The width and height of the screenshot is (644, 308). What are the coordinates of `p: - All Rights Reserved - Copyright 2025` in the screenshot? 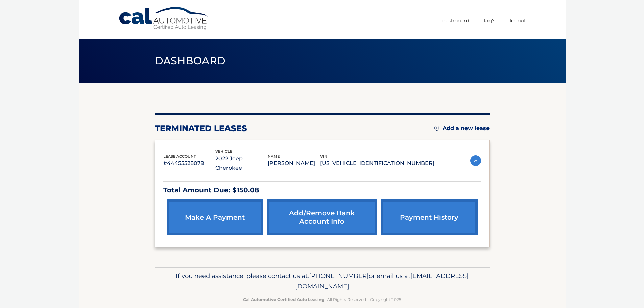 It's located at (322, 299).